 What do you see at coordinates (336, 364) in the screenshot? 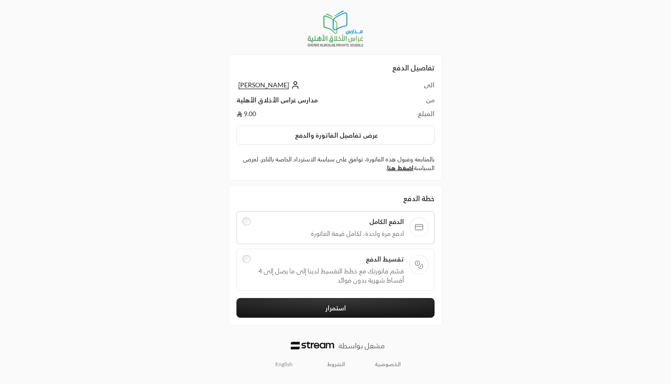
I see `a: الشروط` at bounding box center [336, 364].